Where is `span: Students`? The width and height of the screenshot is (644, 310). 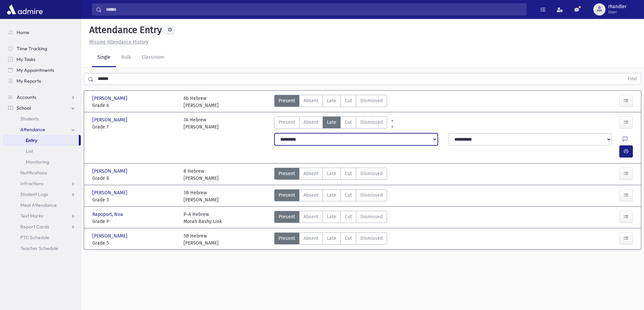
span: Students is located at coordinates (29, 119).